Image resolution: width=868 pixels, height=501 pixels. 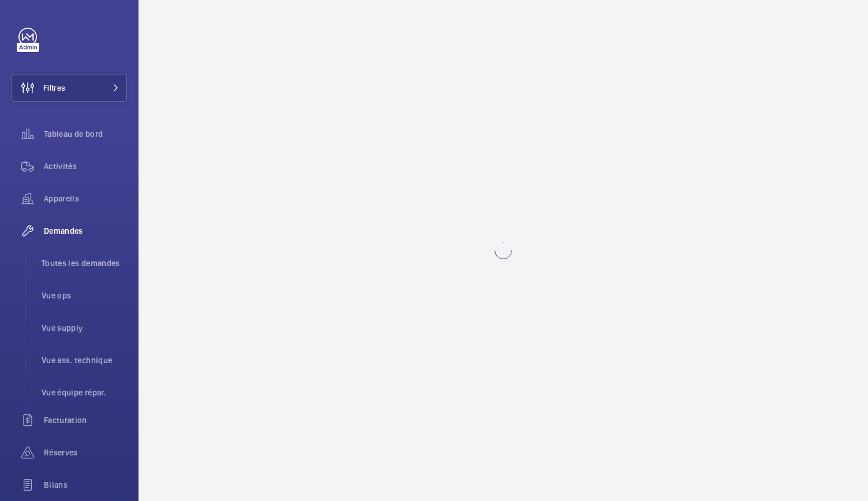 I want to click on span: Demandes, so click(x=85, y=231).